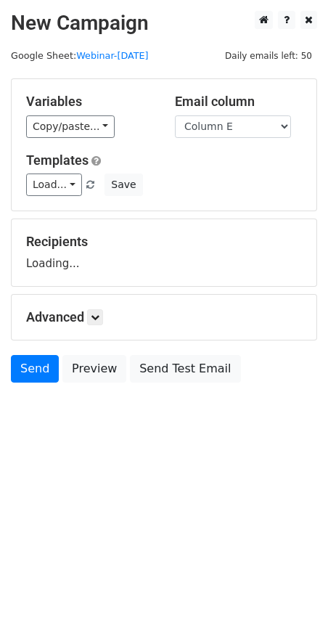  What do you see at coordinates (238, 102) in the screenshot?
I see `h5: Email column` at bounding box center [238, 102].